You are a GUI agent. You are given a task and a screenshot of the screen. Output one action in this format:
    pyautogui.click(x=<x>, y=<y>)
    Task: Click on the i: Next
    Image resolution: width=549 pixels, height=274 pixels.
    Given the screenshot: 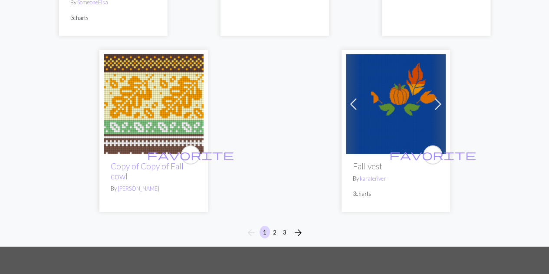 What is the action you would take?
    pyautogui.click(x=298, y=233)
    